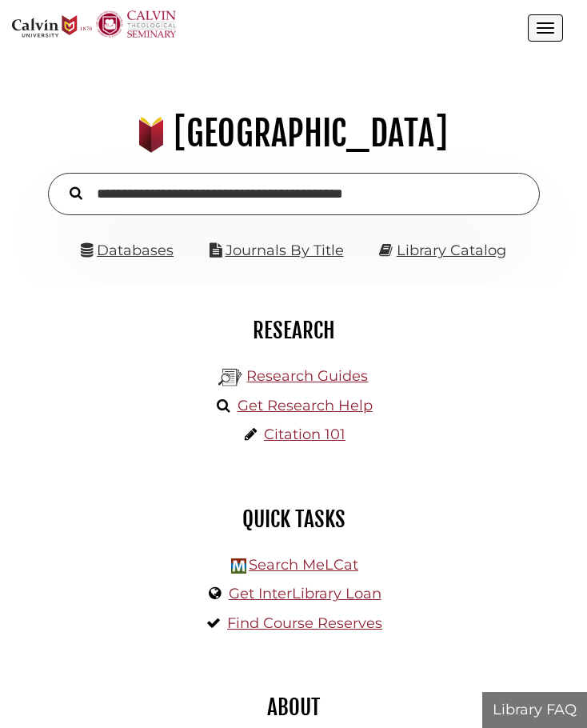  I want to click on h2: Research, so click(294, 330).